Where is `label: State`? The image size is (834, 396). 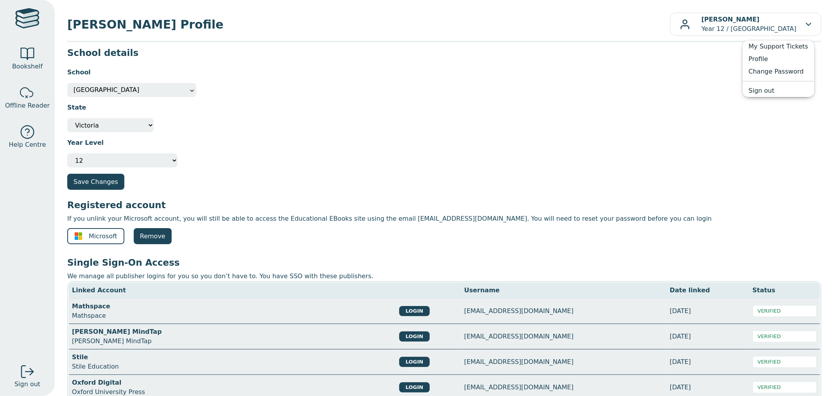 label: State is located at coordinates (77, 107).